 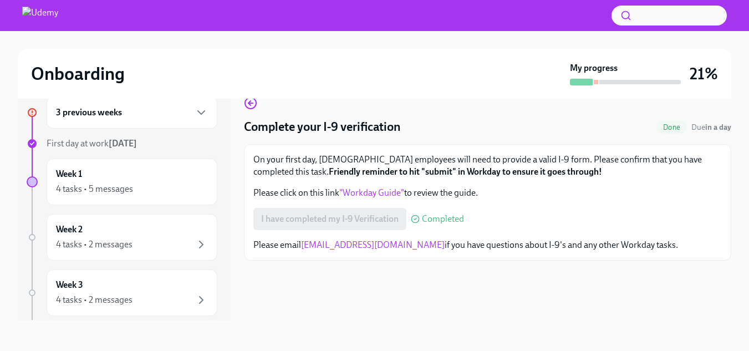 I want to click on span: Due, so click(x=711, y=127).